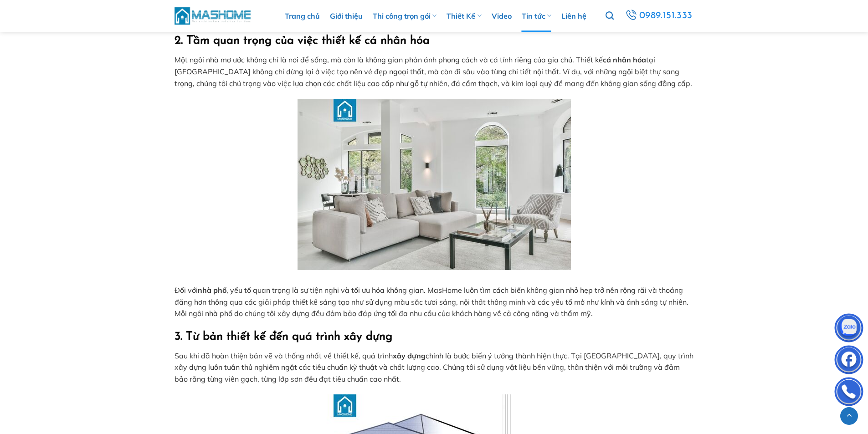  I want to click on p: Đối với , yếu tố quan trọng là sự tiện nghi và tối ưu hóa không gian. MasHome luôn tìm cách biến ..., so click(434, 301).